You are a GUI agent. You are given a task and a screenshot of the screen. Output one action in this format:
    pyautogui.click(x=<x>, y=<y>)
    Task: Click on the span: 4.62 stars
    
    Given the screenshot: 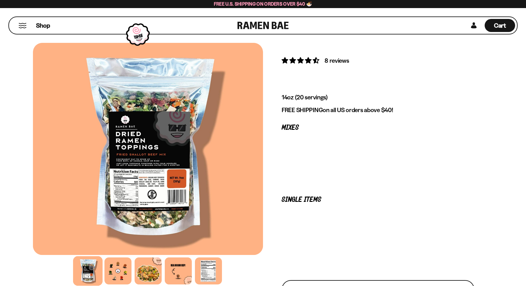 What is the action you would take?
    pyautogui.click(x=301, y=60)
    